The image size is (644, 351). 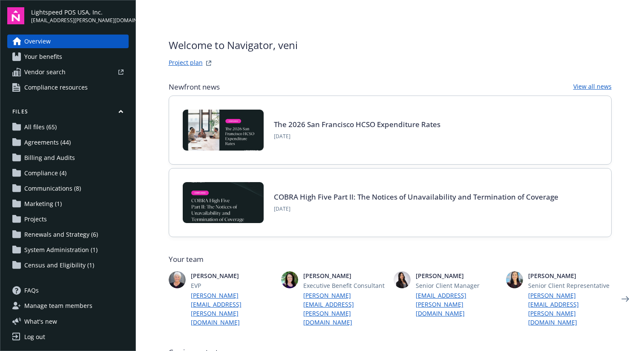 I want to click on span: Manage team members, so click(x=58, y=305).